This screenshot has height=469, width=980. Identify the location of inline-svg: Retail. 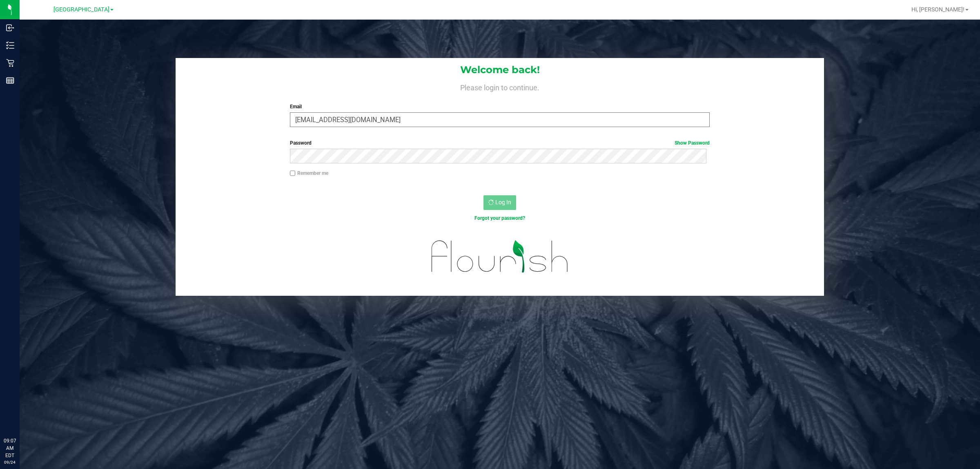
(10, 63).